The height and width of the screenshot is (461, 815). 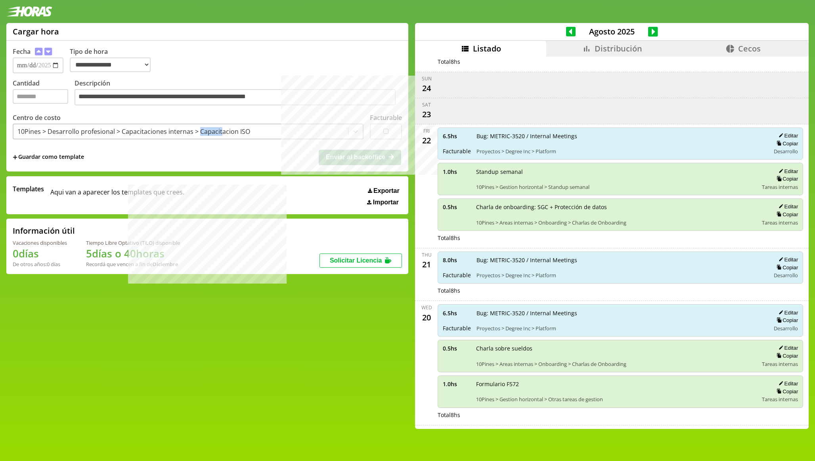 I want to click on h1: Cargar hora, so click(x=36, y=31).